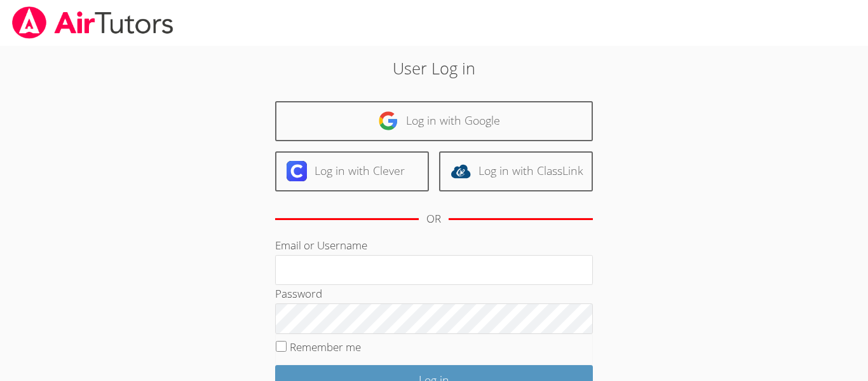 This screenshot has width=868, height=381. What do you see at coordinates (326, 346) in the screenshot?
I see `label: Remember me` at bounding box center [326, 346].